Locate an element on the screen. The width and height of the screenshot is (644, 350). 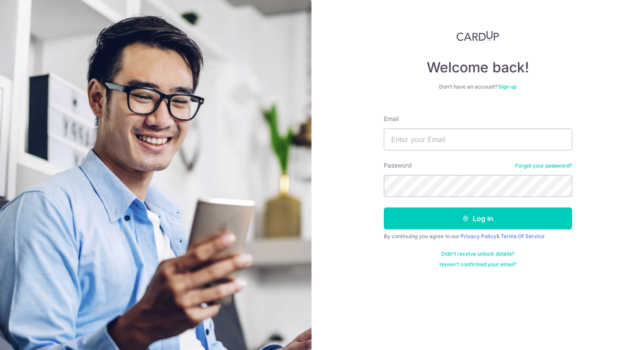
h4: Welcome back! is located at coordinates (478, 68).